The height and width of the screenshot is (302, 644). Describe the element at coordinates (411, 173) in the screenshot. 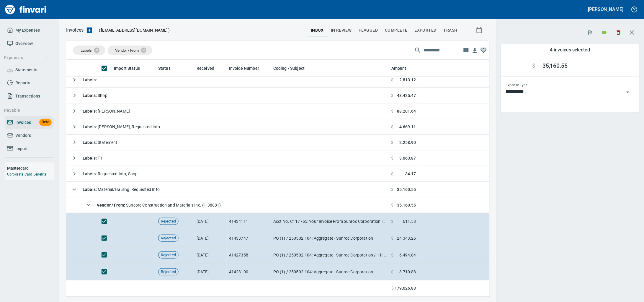

I see `span: 34.17` at that location.